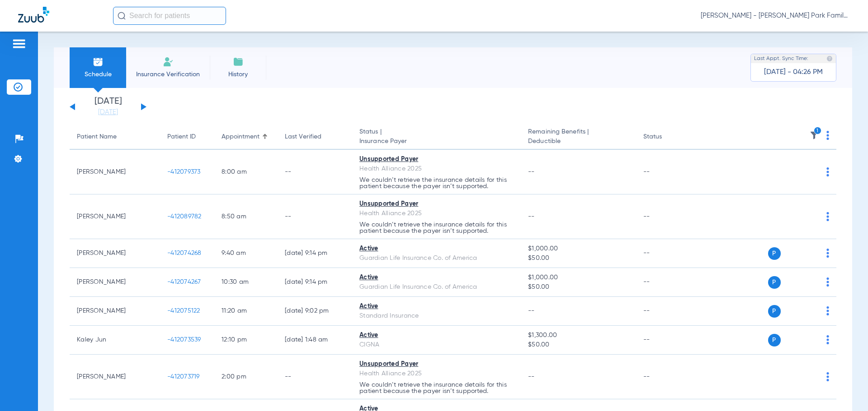 This screenshot has width=868, height=411. What do you see at coordinates (121, 16) in the screenshot?
I see `img: Search Icon` at bounding box center [121, 16].